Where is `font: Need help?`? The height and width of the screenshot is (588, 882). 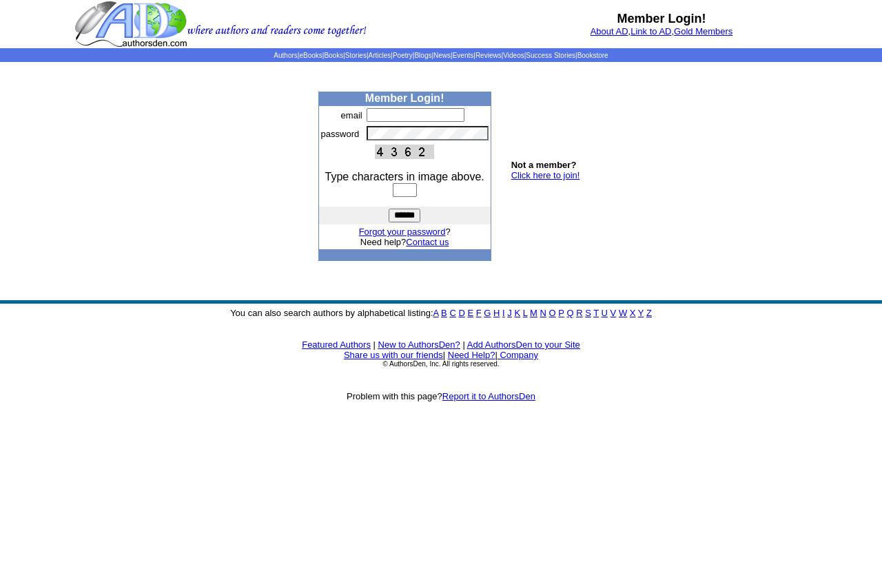 font: Need help? is located at coordinates (405, 242).